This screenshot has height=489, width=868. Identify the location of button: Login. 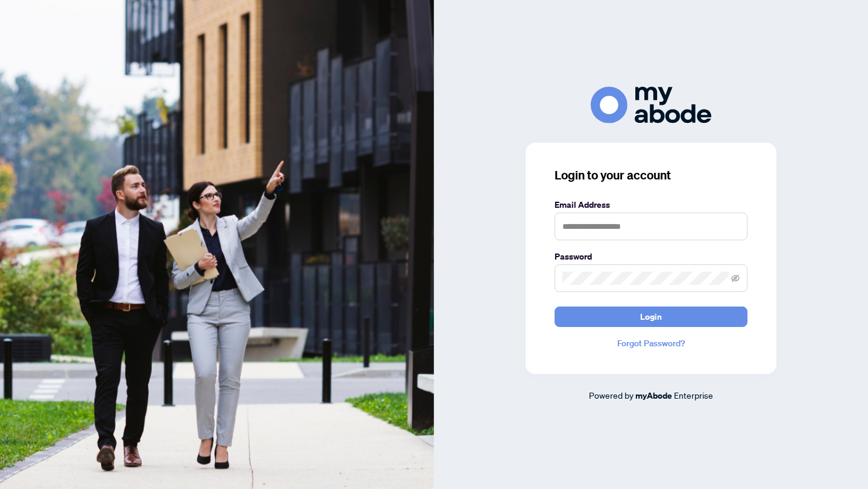
(651, 317).